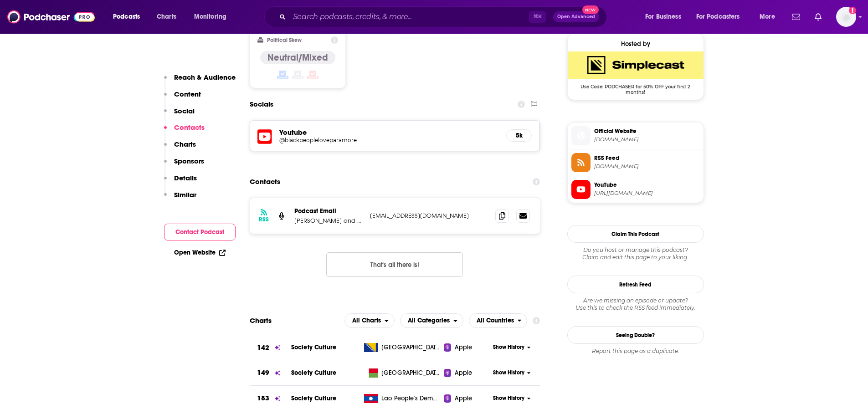  Describe the element at coordinates (767, 17) in the screenshot. I see `span: More` at that location.